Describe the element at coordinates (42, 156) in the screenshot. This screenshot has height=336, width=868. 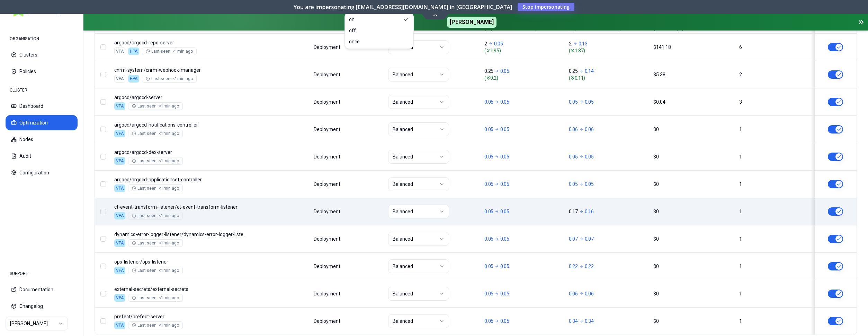
I see `button: Audit` at that location.